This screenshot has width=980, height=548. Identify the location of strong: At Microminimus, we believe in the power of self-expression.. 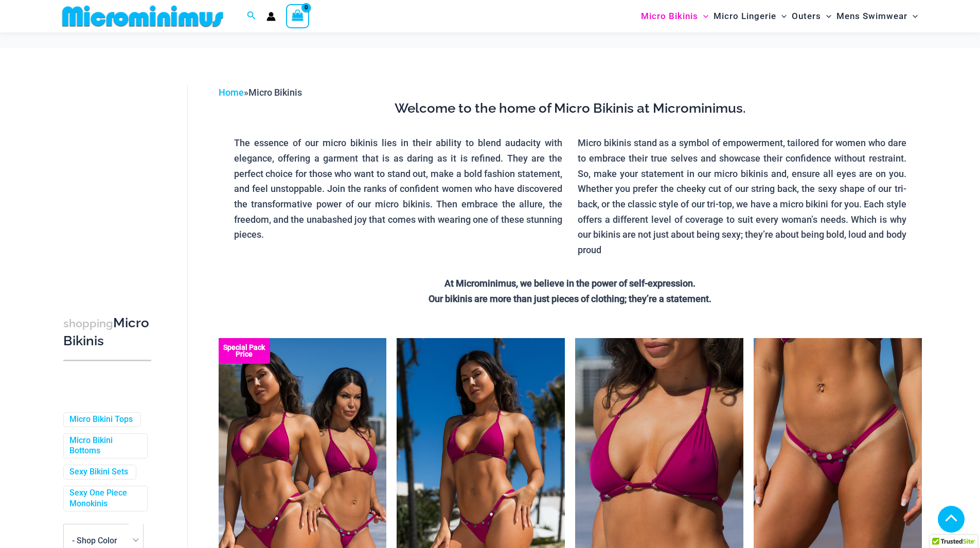
(570, 283).